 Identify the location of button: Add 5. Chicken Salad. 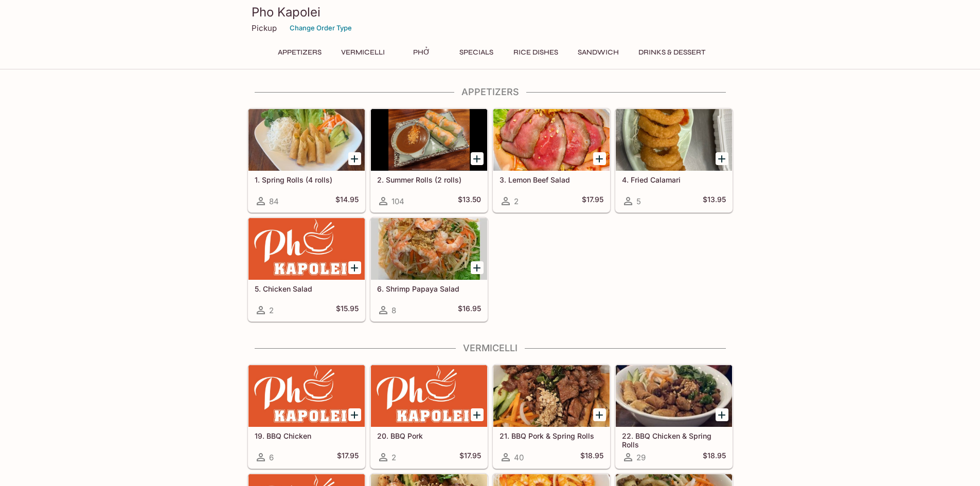
(354, 268).